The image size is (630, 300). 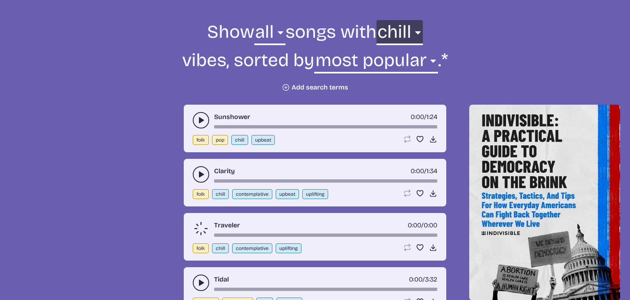 What do you see at coordinates (232, 117) in the screenshot?
I see `a: Sunshower` at bounding box center [232, 117].